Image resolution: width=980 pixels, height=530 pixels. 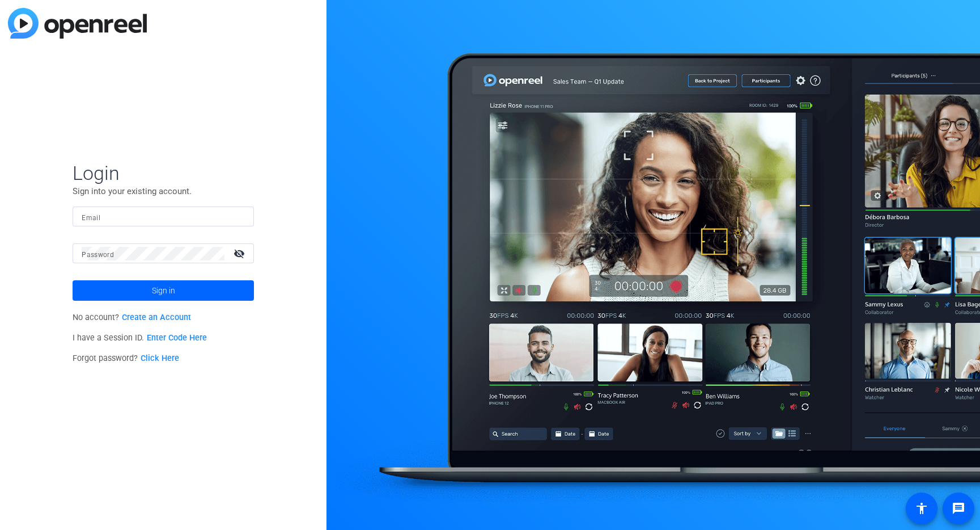 I want to click on a: Click Here, so click(x=160, y=358).